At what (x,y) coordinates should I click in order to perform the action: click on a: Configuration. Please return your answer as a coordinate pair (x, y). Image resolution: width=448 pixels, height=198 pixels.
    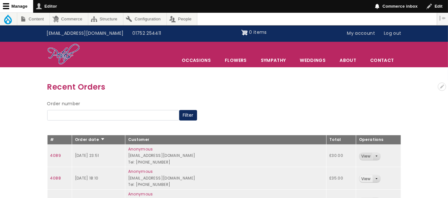
    Looking at the image, I should click on (145, 19).